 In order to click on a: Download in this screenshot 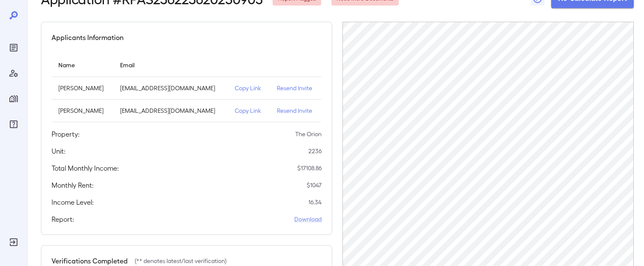, I will do `click(308, 220)`.